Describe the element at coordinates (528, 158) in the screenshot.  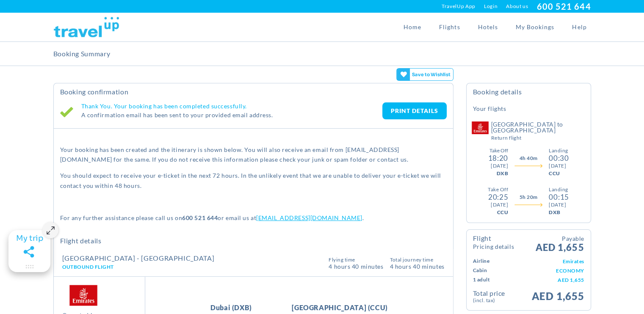
I see `span: 4h 40m` at that location.